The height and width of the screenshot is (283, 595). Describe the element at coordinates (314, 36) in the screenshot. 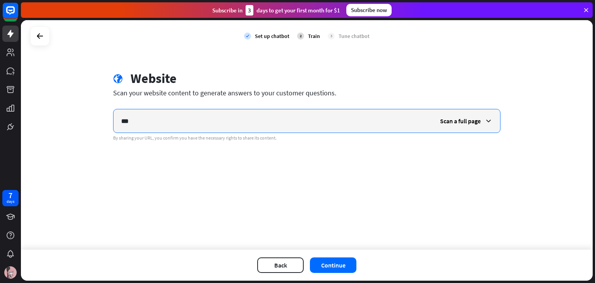

I see `div: Train` at that location.